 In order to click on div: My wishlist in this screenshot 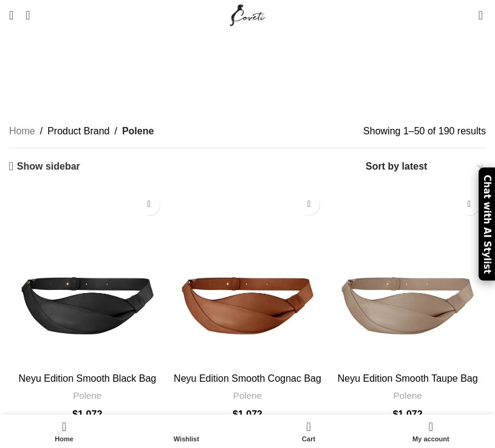, I will do `click(186, 431)`.